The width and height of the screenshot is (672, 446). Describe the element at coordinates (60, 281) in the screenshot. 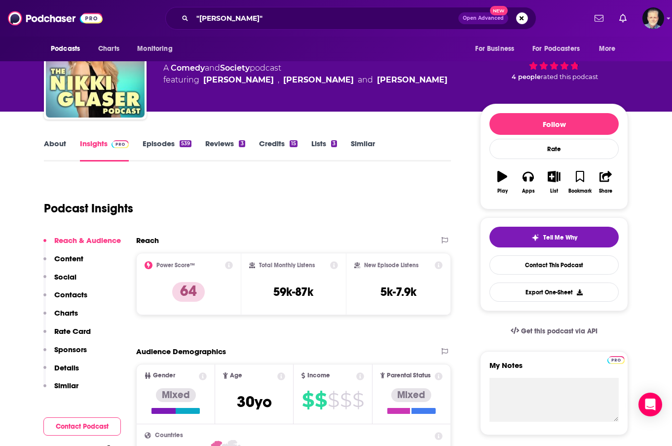

I see `button: Social` at that location.